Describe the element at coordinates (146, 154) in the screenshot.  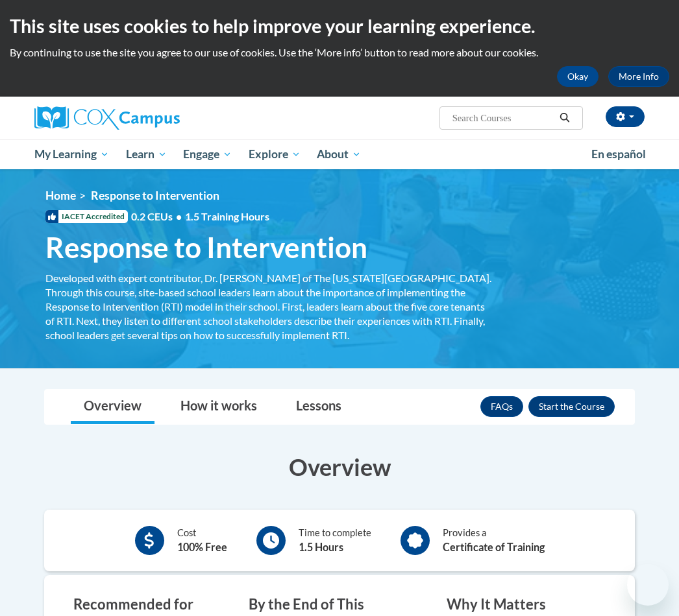
I see `a: Learn` at that location.